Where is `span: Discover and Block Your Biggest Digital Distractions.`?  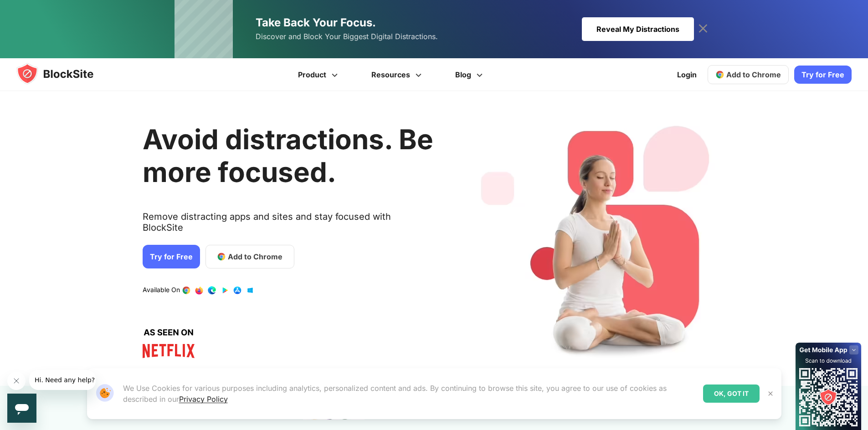 span: Discover and Block Your Biggest Digital Distractions. is located at coordinates (347, 37).